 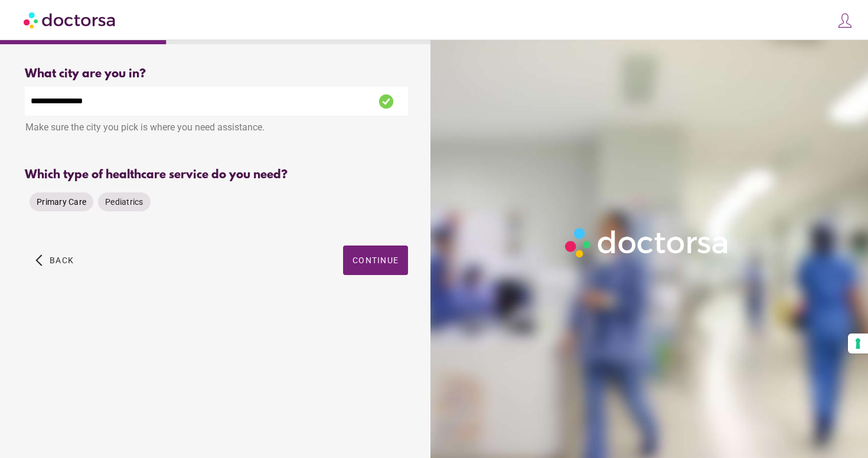 I want to click on img: Logo-Doctorsa-trans-White-partial-flat.png, so click(x=647, y=242).